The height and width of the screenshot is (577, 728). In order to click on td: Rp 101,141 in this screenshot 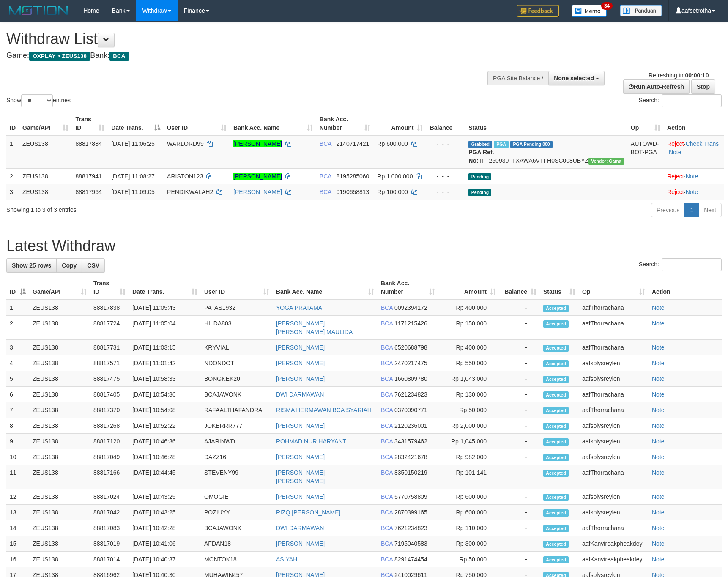, I will do `click(469, 477)`.